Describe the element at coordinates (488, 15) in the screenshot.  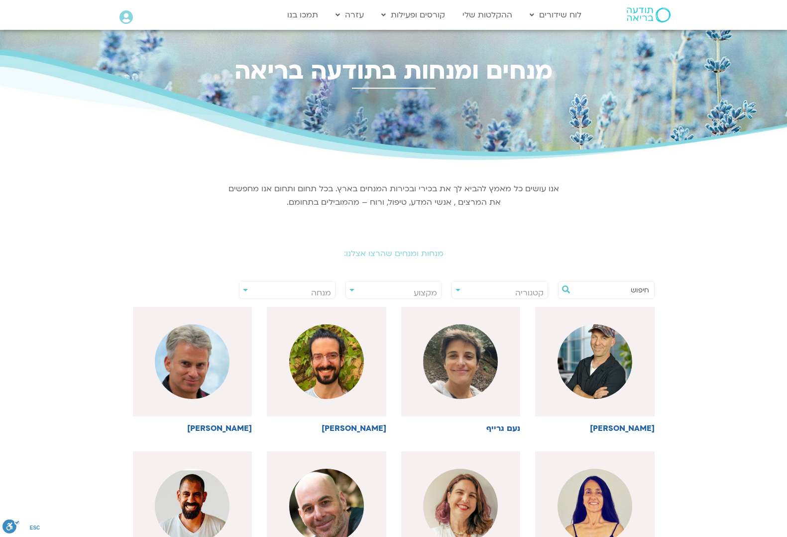
I see `a: ההקלטות שלי` at that location.